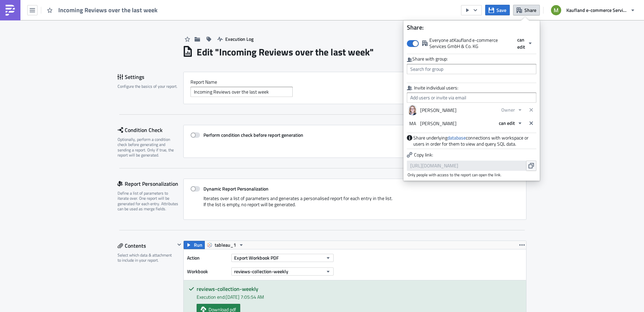  Describe the element at coordinates (471, 98) in the screenshot. I see `input: Add users or invite via em ail` at that location.